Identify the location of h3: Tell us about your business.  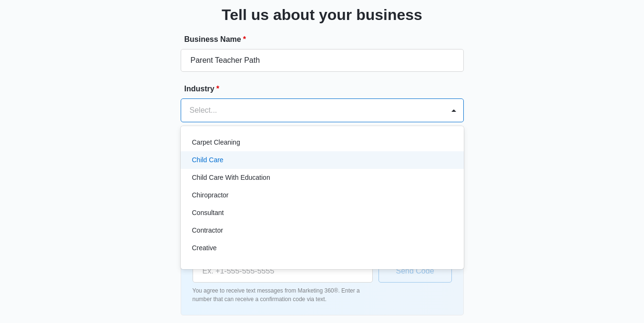
(321, 15).